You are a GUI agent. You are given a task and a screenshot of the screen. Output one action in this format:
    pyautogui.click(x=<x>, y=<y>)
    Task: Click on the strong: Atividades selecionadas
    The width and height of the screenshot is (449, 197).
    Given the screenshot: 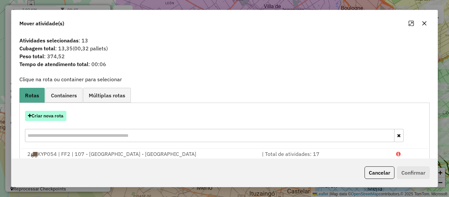 What is the action you would take?
    pyautogui.click(x=49, y=40)
    